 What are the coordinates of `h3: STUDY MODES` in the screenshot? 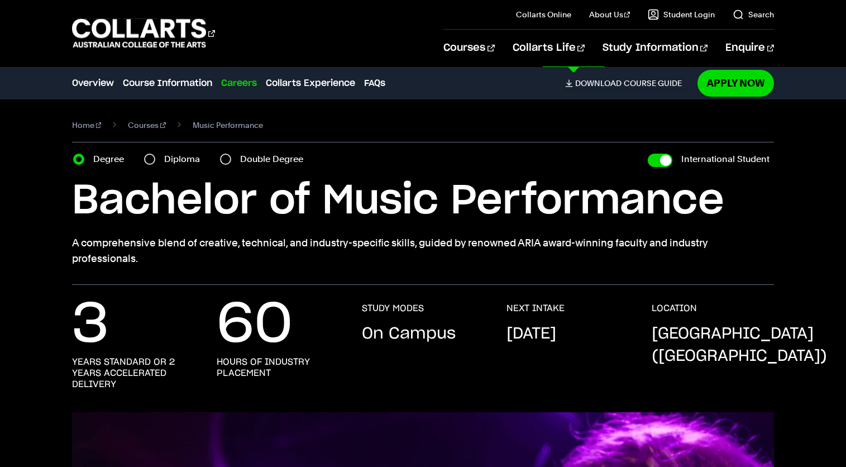 It's located at (393, 308).